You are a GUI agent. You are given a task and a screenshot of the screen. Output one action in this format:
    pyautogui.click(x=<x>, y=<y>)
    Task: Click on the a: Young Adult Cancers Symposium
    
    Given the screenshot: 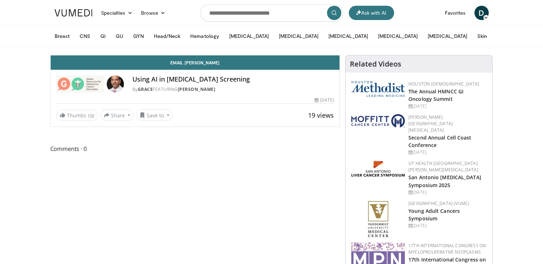 What is the action you would take?
    pyautogui.click(x=434, y=214)
    